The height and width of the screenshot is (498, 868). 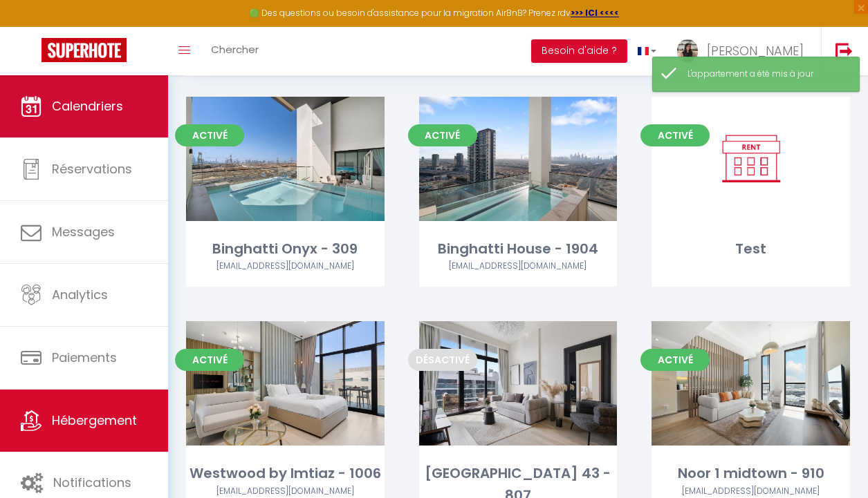 I want to click on span: Notifications, so click(x=92, y=482).